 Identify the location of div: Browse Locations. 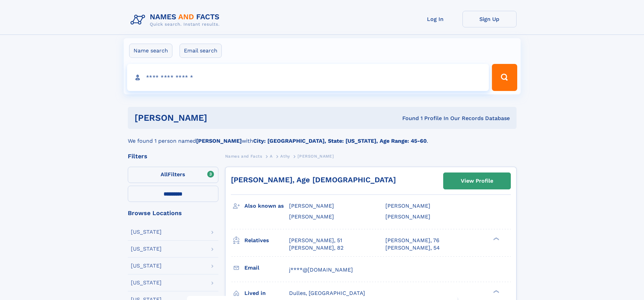
(173, 213).